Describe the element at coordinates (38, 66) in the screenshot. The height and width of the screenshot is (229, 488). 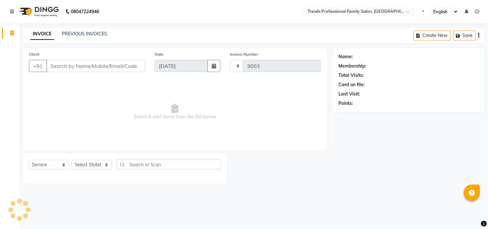
I see `button: +91` at that location.